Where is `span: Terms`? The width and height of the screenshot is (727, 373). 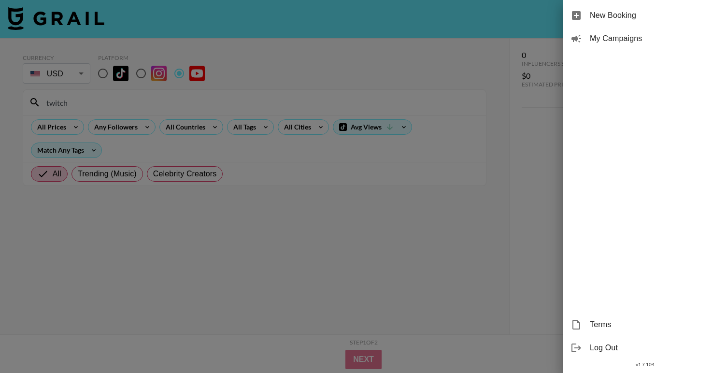
span: Terms is located at coordinates (654, 325).